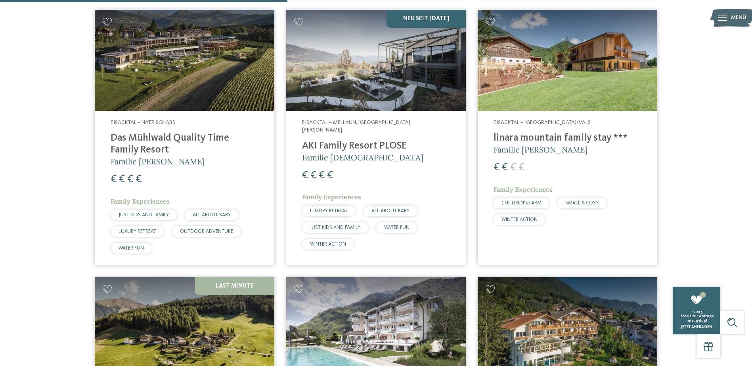  Describe the element at coordinates (184, 144) in the screenshot. I see `h4: Das Mühlwald Quality Time Family Resort` at that location.